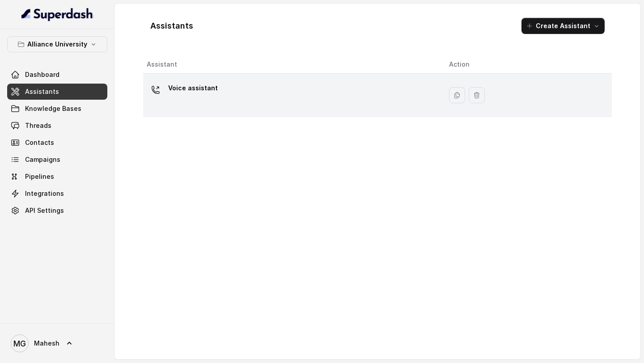 The width and height of the screenshot is (644, 363). I want to click on span: API Settings, so click(44, 211).